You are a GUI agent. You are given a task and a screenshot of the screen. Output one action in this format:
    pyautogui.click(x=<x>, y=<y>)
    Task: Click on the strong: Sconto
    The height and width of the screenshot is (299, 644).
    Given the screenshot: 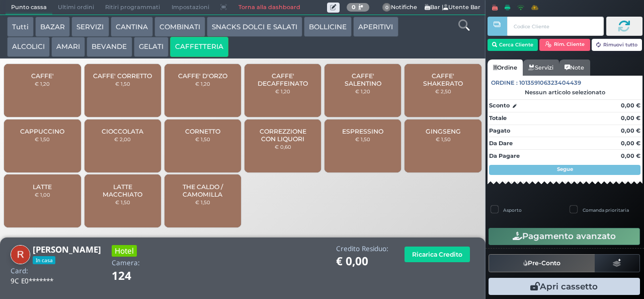 What is the action you would take?
    pyautogui.click(x=499, y=105)
    